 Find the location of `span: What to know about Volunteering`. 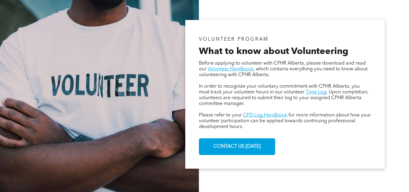

span: What to know about Volunteering is located at coordinates (274, 51).